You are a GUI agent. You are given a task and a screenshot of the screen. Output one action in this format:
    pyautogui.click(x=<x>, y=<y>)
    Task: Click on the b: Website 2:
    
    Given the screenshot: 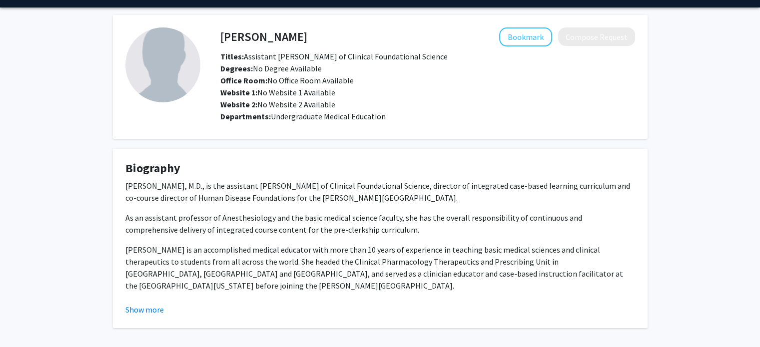 What is the action you would take?
    pyautogui.click(x=239, y=104)
    